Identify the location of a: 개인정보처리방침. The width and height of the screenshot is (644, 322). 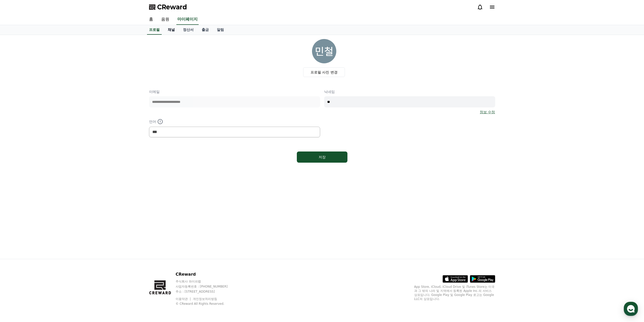
(205, 299).